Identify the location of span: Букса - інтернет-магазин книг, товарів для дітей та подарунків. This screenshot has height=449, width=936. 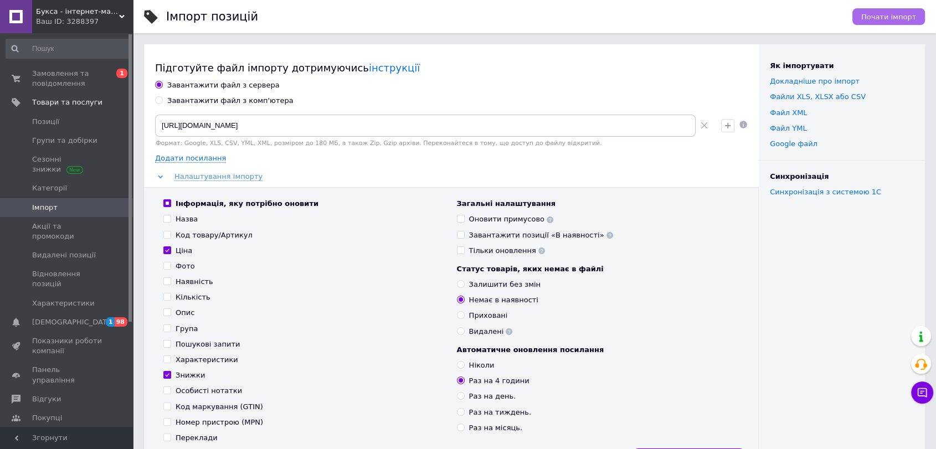
(78, 12).